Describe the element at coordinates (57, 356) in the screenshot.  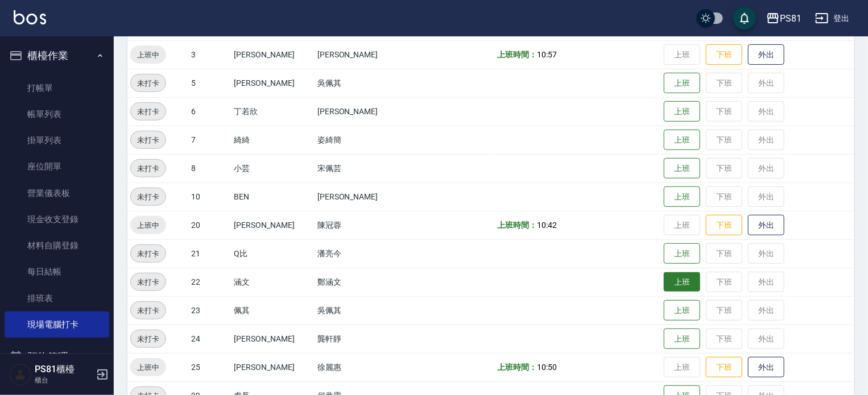
I see `button: 預約管理` at that location.